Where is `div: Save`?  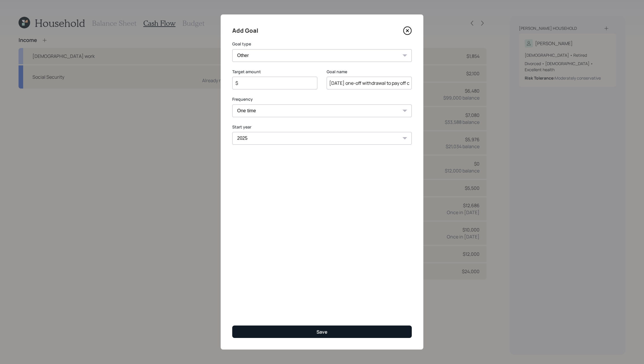
div: Save is located at coordinates (322, 332).